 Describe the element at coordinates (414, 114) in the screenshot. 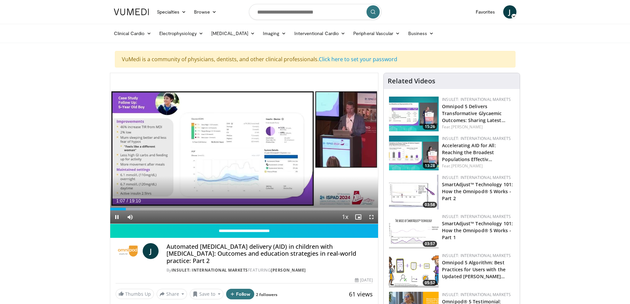

I see `a: 15:26` at that location.